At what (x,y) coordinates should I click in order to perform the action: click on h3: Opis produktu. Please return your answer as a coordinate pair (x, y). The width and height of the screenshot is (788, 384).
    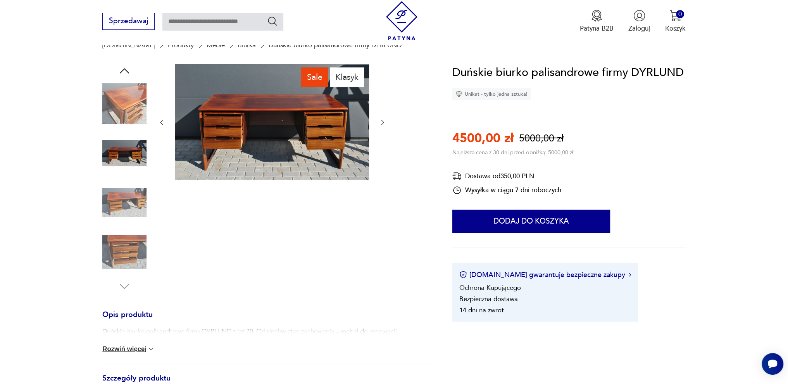
    Looking at the image, I should click on (266, 320).